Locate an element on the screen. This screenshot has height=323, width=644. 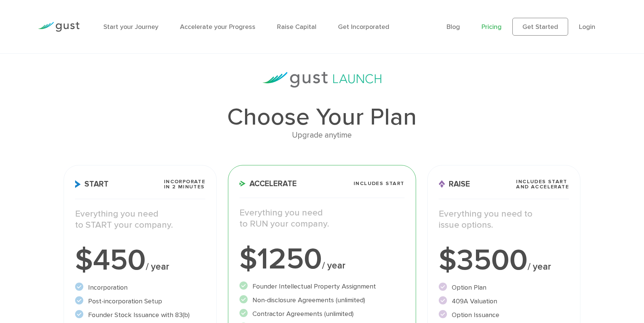
span: Raise is located at coordinates (454, 184).